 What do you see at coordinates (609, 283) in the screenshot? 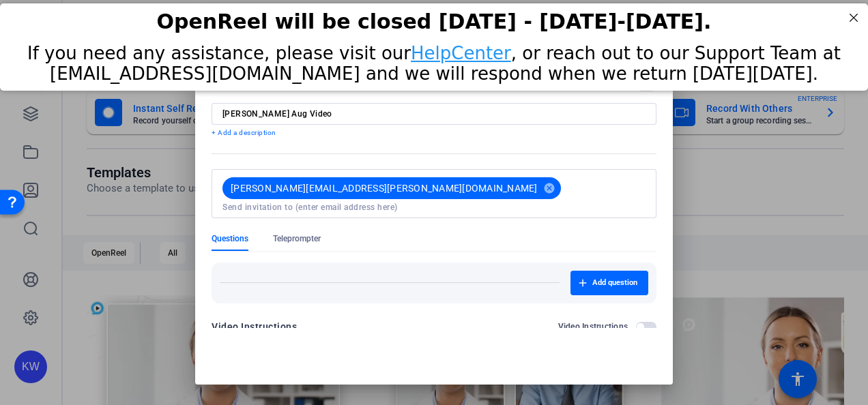
I see `button: Add question` at bounding box center [609, 283].